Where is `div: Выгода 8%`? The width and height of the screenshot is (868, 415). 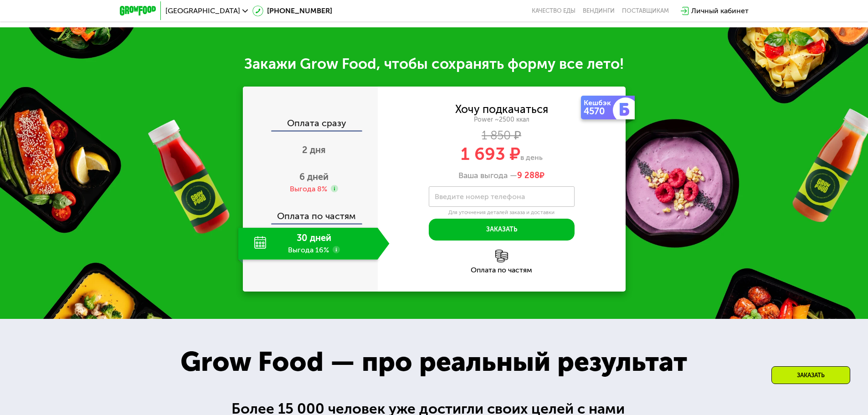
div: Выгода 8% is located at coordinates (308, 189).